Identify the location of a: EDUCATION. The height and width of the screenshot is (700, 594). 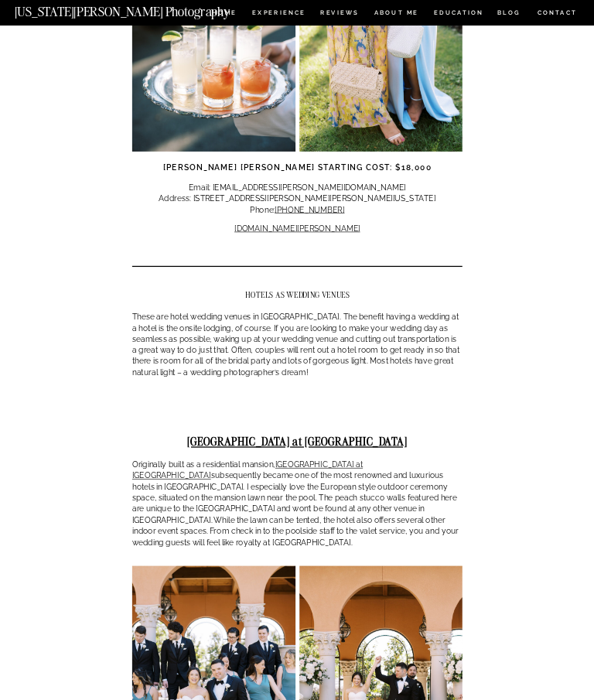
(458, 14).